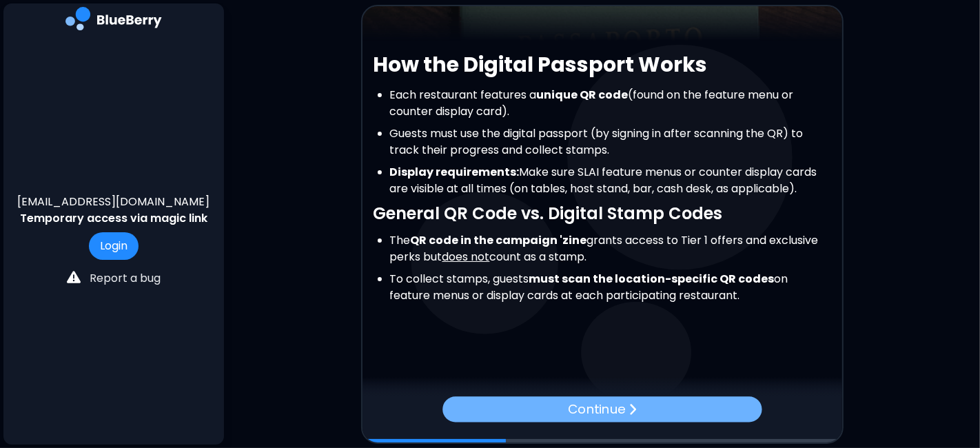 The height and width of the screenshot is (448, 980). What do you see at coordinates (114, 219) in the screenshot?
I see `p: Temporary access via magic link` at bounding box center [114, 219].